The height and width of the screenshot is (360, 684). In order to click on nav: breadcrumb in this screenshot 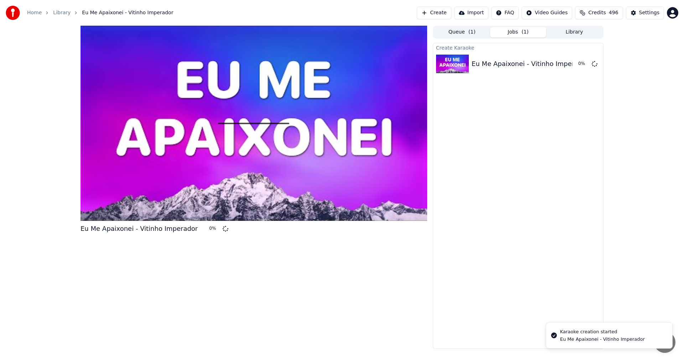, I will do `click(100, 13)`.